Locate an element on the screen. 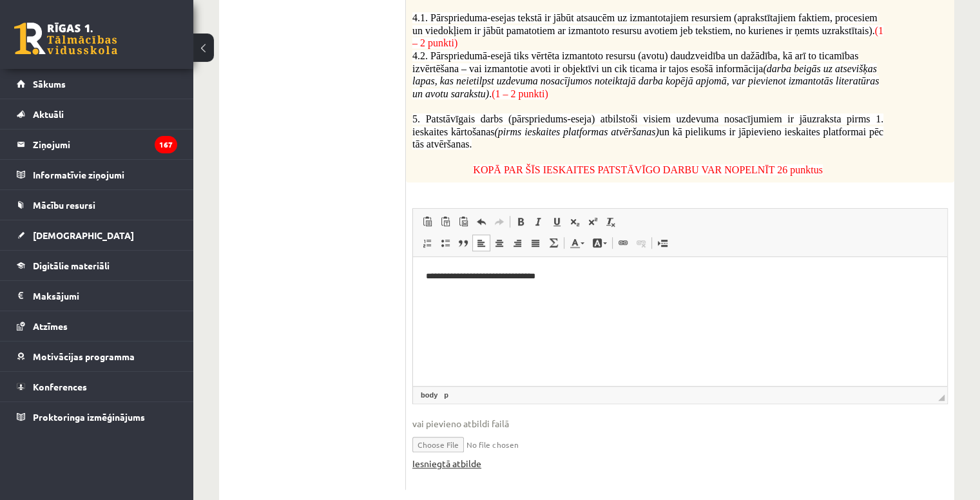 This screenshot has width=980, height=500. a: Math is located at coordinates (553, 243).